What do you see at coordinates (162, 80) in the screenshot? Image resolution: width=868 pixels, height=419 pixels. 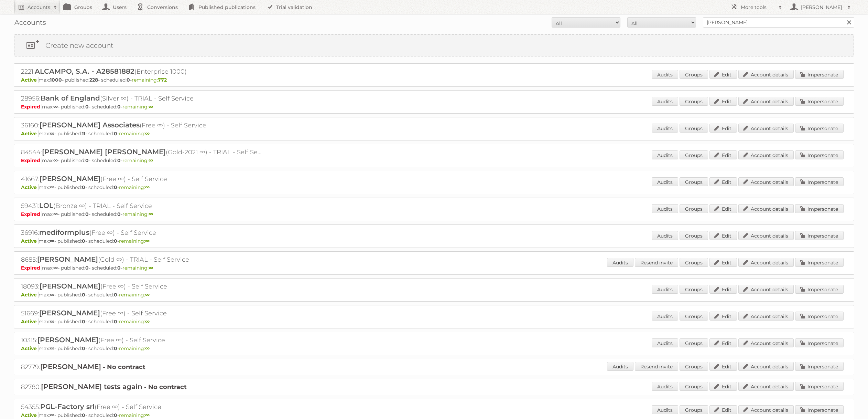 I see `strong: 772` at bounding box center [162, 80].